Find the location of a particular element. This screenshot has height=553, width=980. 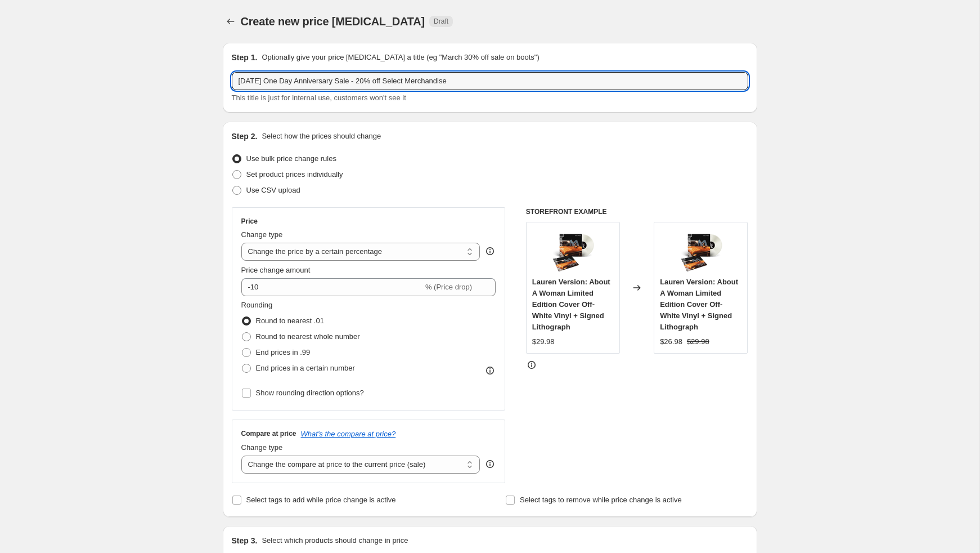

h3: Compare at price is located at coordinates (269, 434).